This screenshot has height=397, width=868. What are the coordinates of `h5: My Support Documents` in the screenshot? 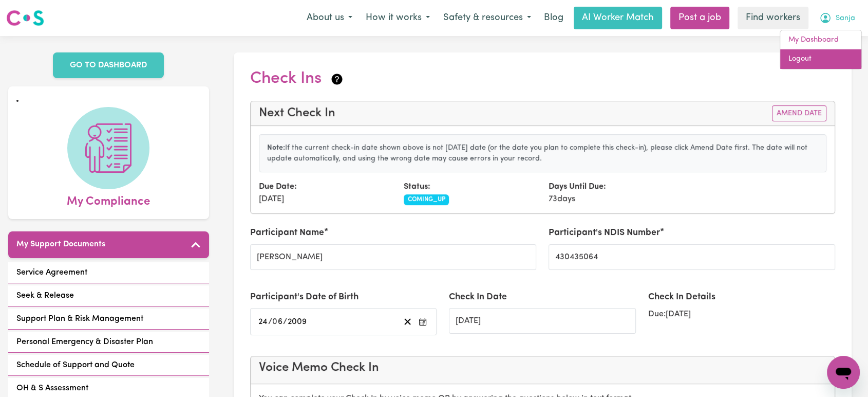 It's located at (61, 244).